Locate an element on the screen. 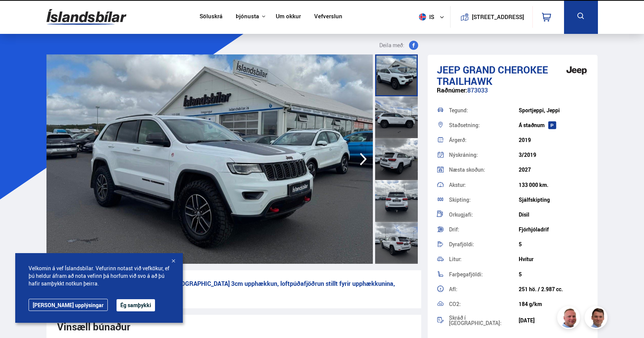  span: Velkomin á vef Íslandsbílar. Vefurinn notast við vefkökur, ef þú heldur áfram að nota vefinn þá h... is located at coordinates (99, 276).